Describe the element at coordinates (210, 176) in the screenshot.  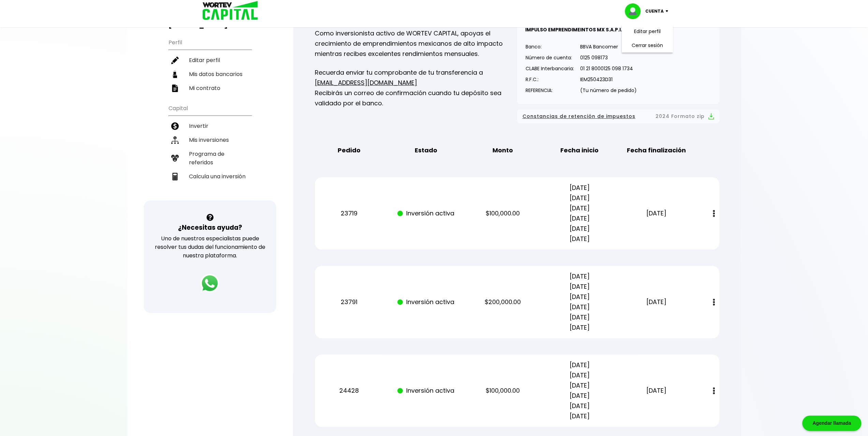
I see `a: Calcula una inversión` at that location.